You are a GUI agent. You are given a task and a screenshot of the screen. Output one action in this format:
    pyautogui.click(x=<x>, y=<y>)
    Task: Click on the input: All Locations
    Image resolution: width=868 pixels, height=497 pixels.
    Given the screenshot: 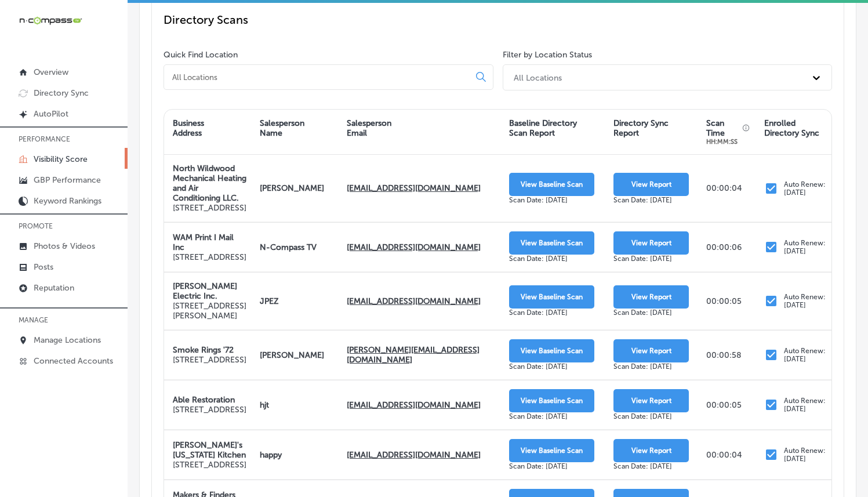 What is the action you would take?
    pyautogui.click(x=319, y=77)
    